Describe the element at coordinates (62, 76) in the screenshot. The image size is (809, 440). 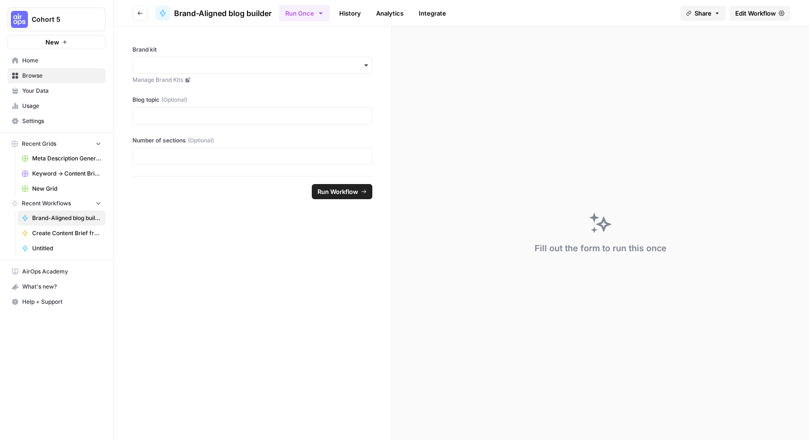
I see `span: Browse` at that location.